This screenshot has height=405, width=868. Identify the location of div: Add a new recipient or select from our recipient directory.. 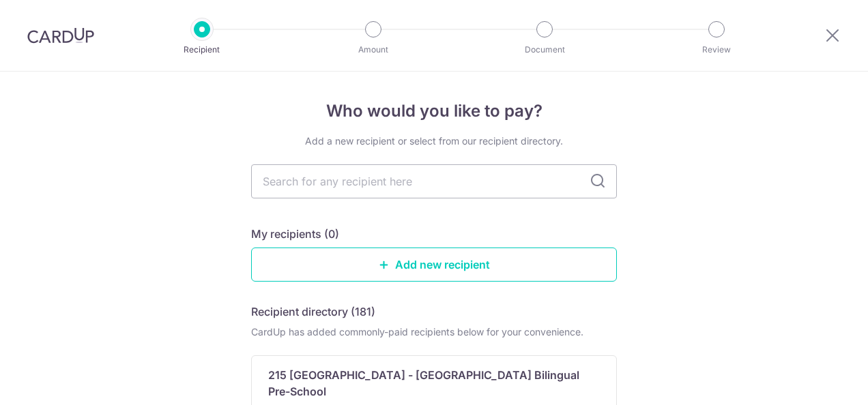
(434, 141).